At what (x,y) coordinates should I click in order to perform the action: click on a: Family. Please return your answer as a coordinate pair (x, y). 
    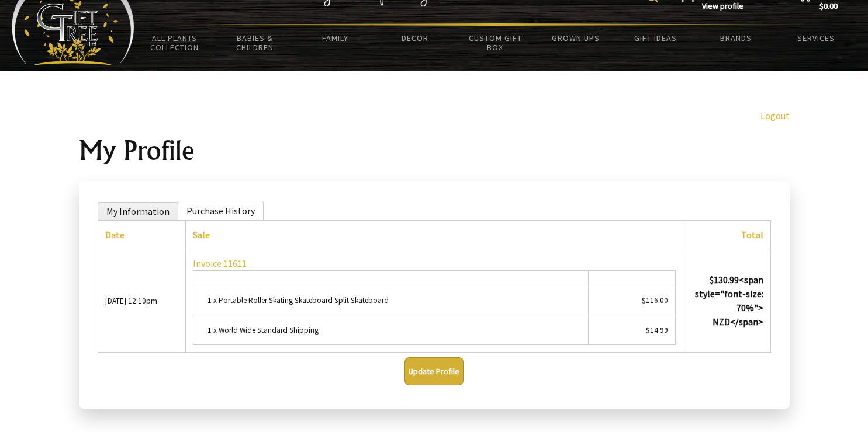
    Looking at the image, I should click on (334, 38).